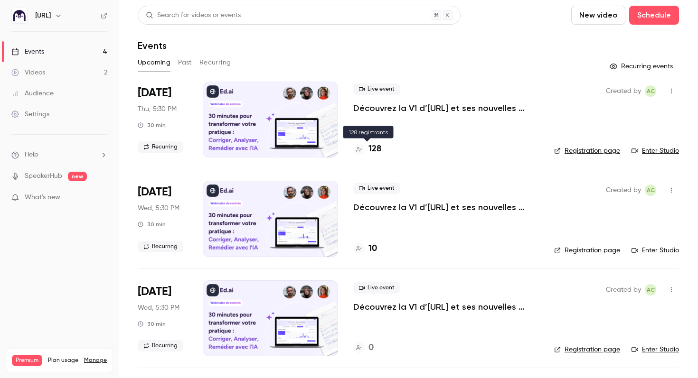 This screenshot has width=698, height=378. What do you see at coordinates (374, 149) in the screenshot?
I see `h4: 128` at bounding box center [374, 149].